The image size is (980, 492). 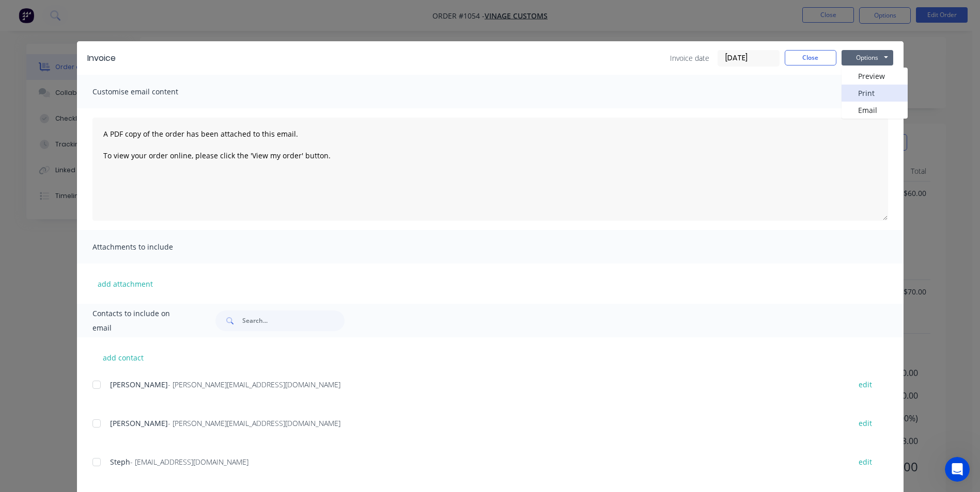 What do you see at coordinates (874, 76) in the screenshot?
I see `button: Preview` at bounding box center [874, 76].